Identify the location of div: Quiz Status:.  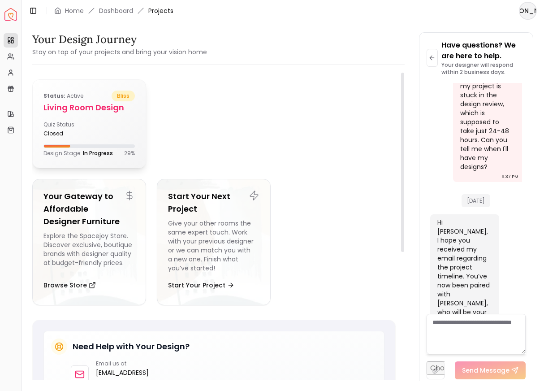
(64, 129).